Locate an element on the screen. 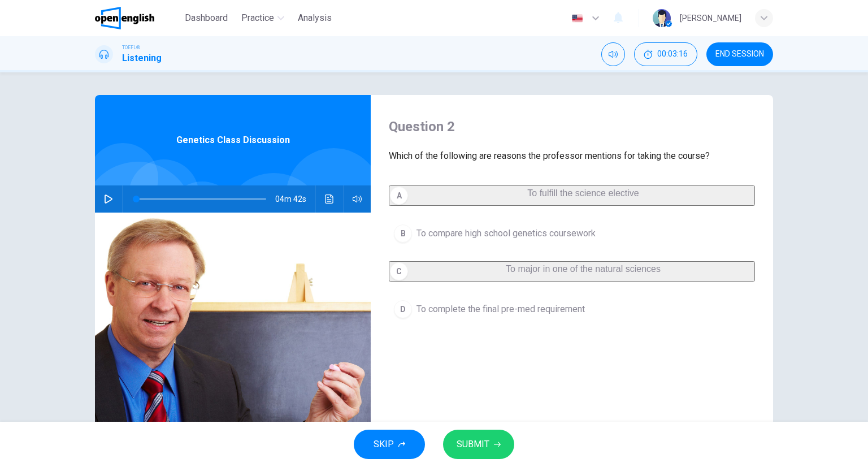  button: Dashboard is located at coordinates (206, 18).